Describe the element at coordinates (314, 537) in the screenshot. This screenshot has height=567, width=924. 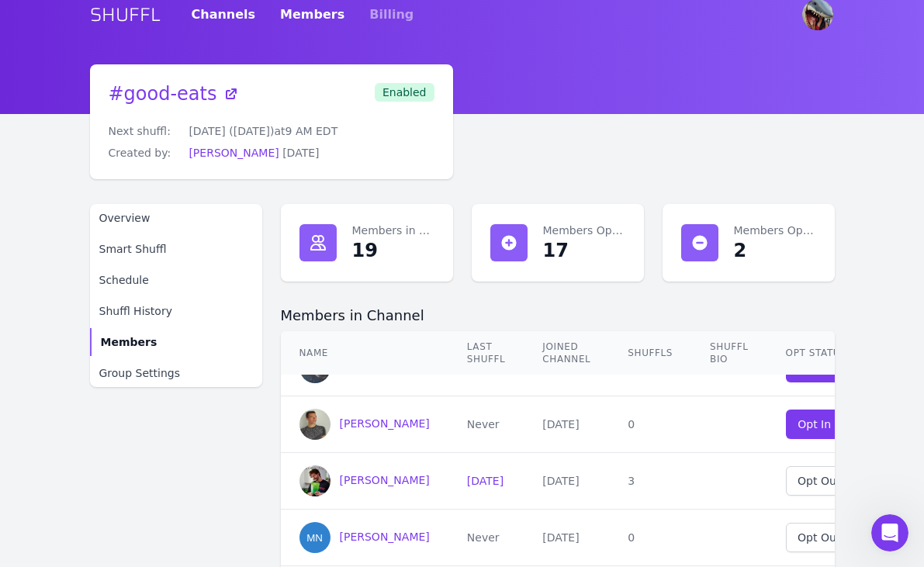
I see `span: MN` at that location.